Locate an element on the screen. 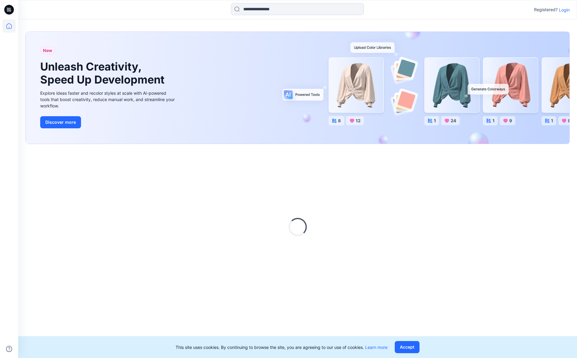  span: New is located at coordinates (47, 50).